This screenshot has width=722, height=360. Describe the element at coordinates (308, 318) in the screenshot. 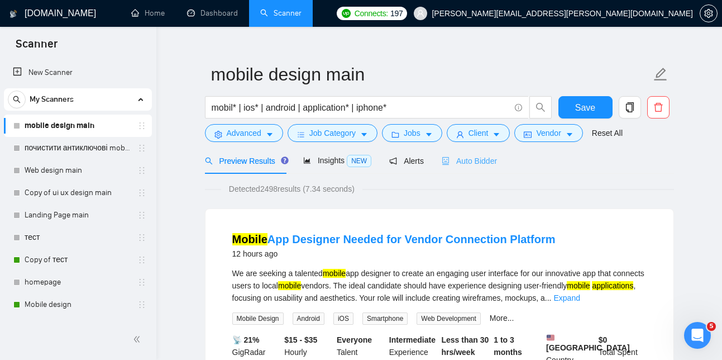

I see `span: Android` at that location.